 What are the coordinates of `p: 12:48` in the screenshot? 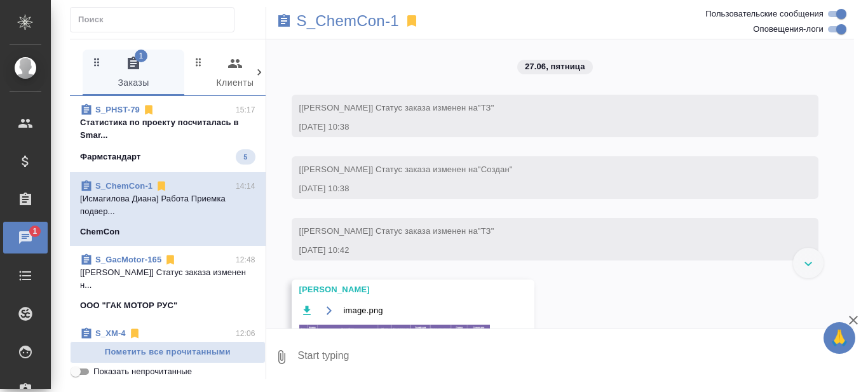 It's located at (245, 260).